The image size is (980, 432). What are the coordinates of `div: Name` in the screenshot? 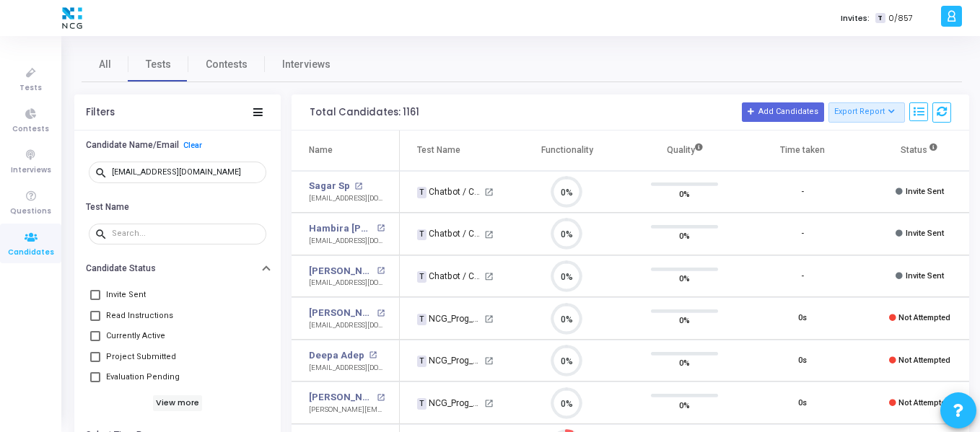 It's located at (320, 150).